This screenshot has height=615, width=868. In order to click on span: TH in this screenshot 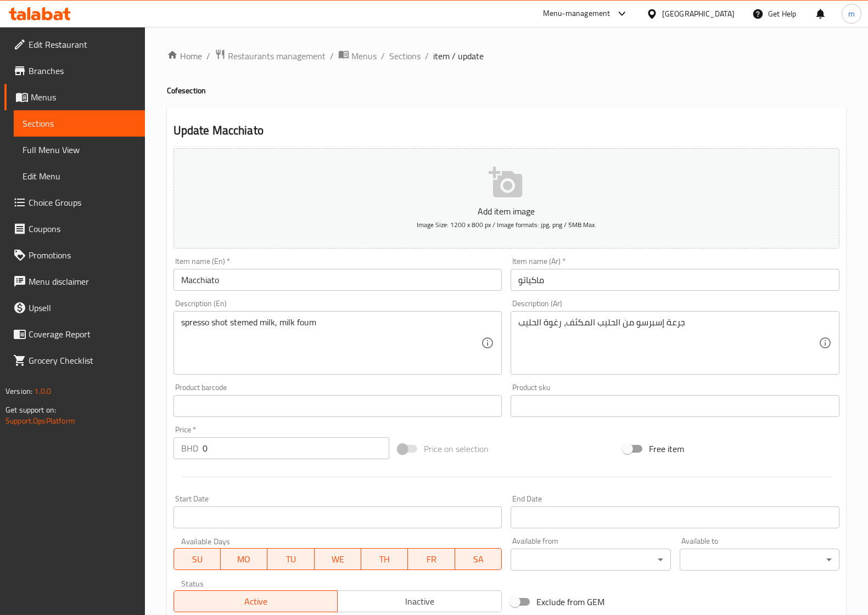, I will do `click(384, 559)`.